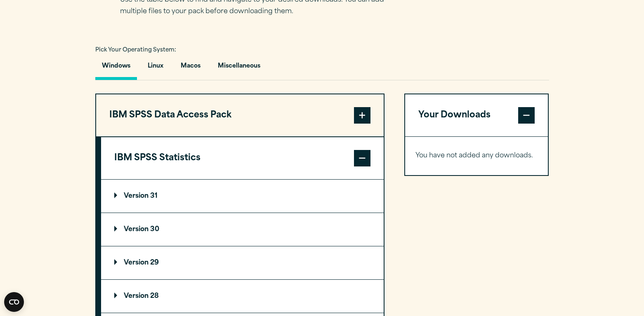 This screenshot has width=644, height=316. What do you see at coordinates (136, 50) in the screenshot?
I see `span: Pick Your Operating System:` at bounding box center [136, 50].